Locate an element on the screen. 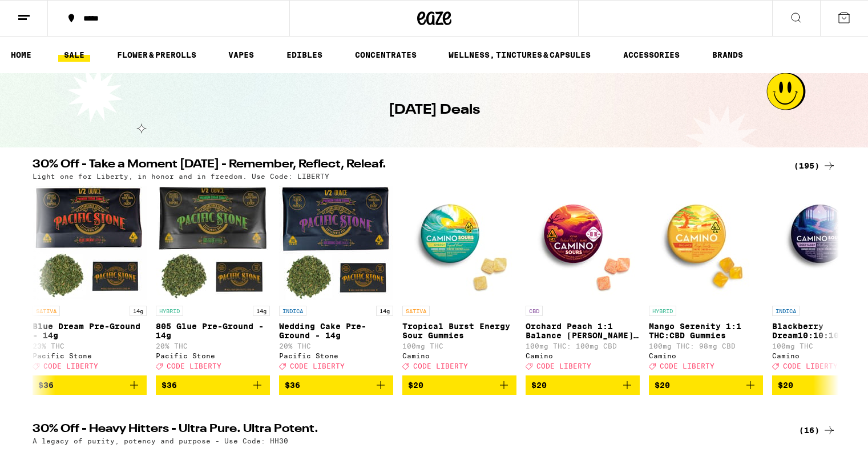 This screenshot has height=452, width=868. p: Light one for Liberty, in honor and in freedom. Use Code: LIBERTY is located at coordinates (181, 176).